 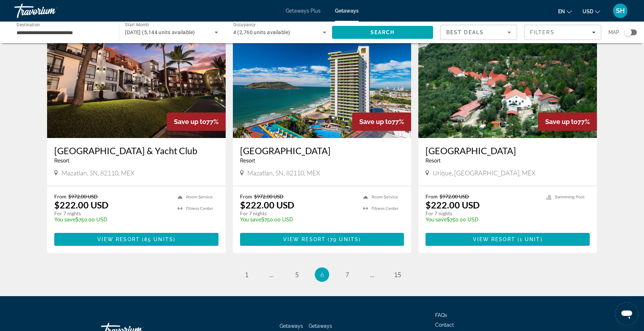 What do you see at coordinates (322, 275) in the screenshot?
I see `span: 6` at bounding box center [322, 275].